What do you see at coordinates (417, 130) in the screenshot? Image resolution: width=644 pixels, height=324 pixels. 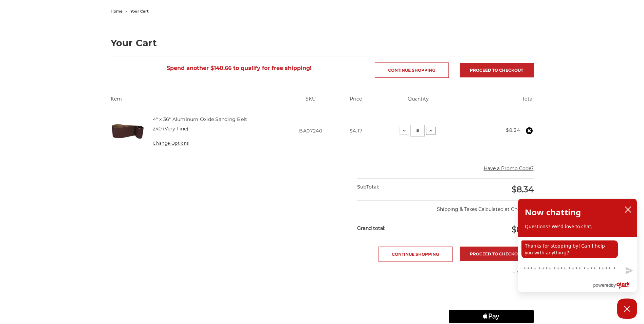 I see `input: 4" x 36" Aluminum Oxide Sanding Belt Quantity:` at bounding box center [417, 130].